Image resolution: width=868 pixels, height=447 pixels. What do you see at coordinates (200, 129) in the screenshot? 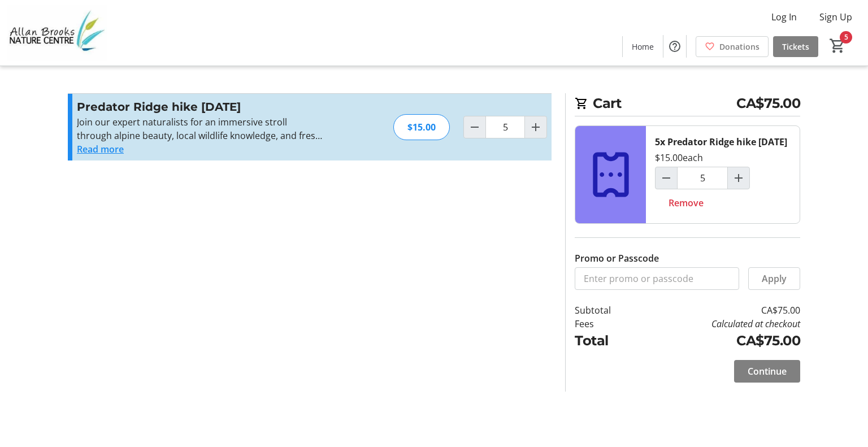
I see `p: Join our expert naturalists for an immersive stroll through alpine beauty, local wildlife knowled...` at bounding box center [200, 129].